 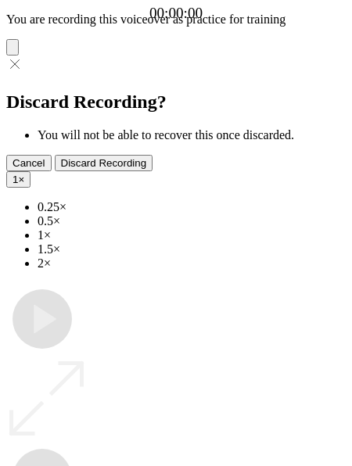 I want to click on li: 0.5×, so click(x=191, y=221).